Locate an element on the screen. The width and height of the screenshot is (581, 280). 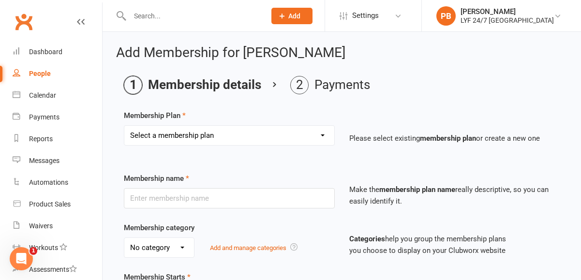
div: Assessments is located at coordinates (53, 270).